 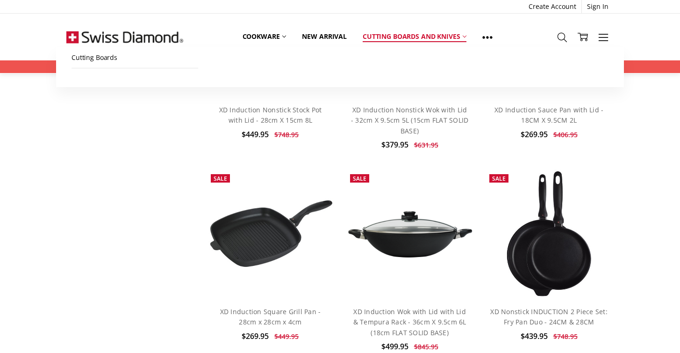 I want to click on span: $439.95, so click(x=534, y=336).